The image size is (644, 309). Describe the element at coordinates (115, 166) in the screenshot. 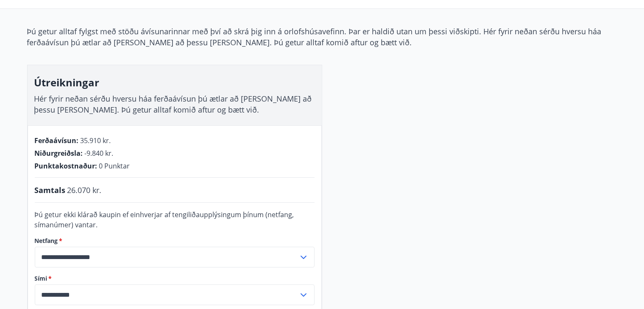

I see `span: 0 Punktar` at that location.